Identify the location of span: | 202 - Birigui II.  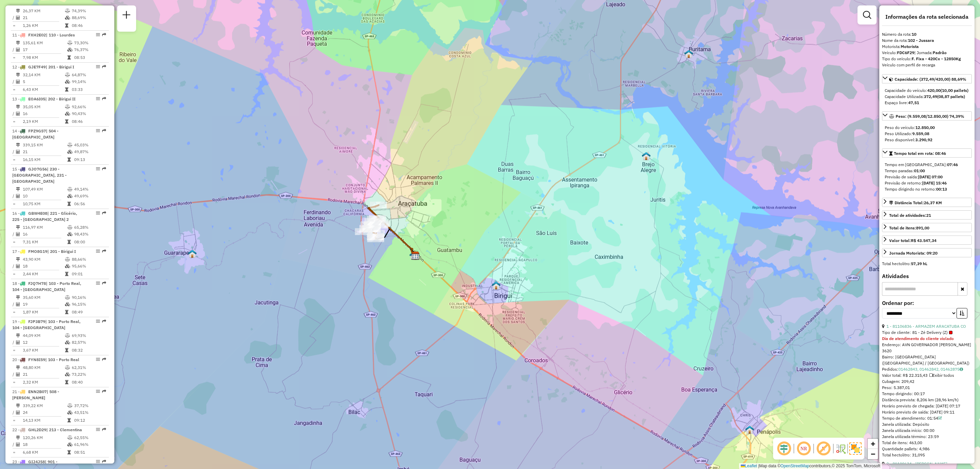
(61, 98).